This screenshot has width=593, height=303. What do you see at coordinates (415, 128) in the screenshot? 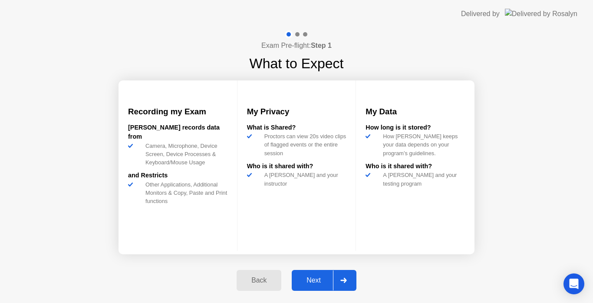
I see `div: How long is it stored?` at bounding box center [415, 128].